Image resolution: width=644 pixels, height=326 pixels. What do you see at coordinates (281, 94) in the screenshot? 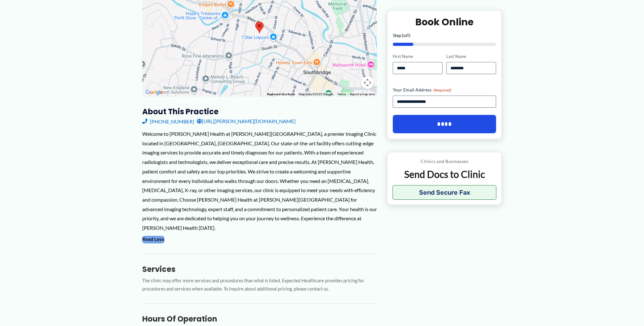
I see `button: Keyboard shortcuts` at bounding box center [281, 94].